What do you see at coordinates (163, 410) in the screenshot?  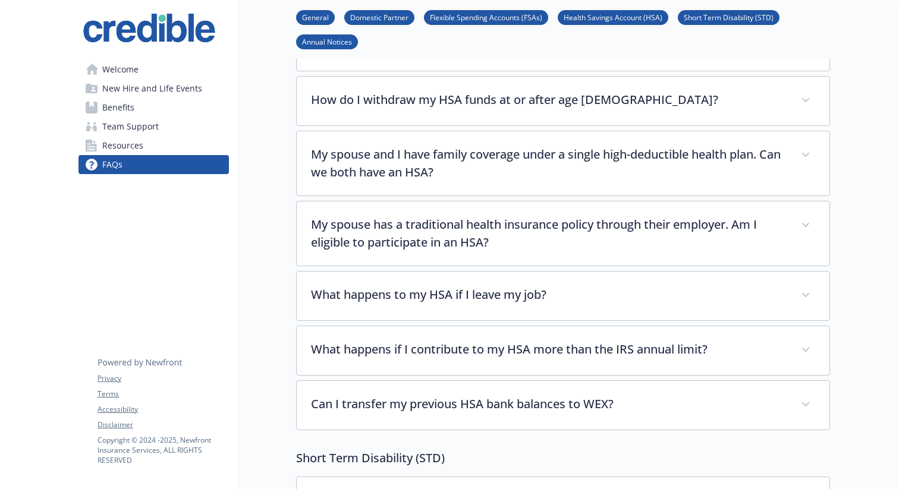 I see `a: Accessibility` at bounding box center [163, 410].